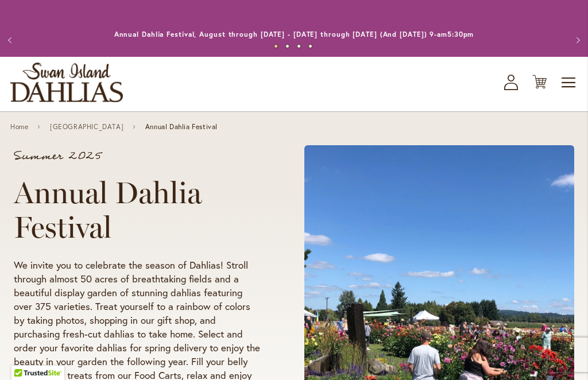  I want to click on p: Summer 2025, so click(137, 156).